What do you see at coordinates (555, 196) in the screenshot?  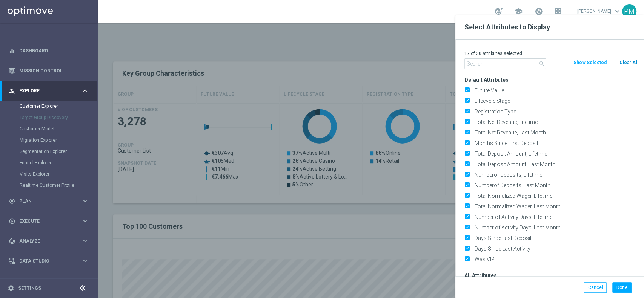 I see `label: Total Normalized Wager, Lifetime` at bounding box center [555, 196].